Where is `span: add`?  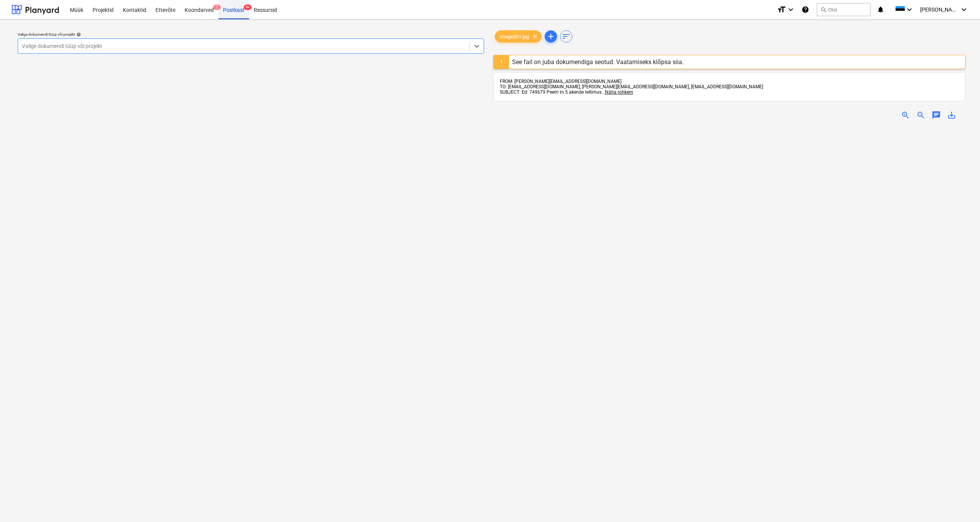
span: add is located at coordinates (551, 36).